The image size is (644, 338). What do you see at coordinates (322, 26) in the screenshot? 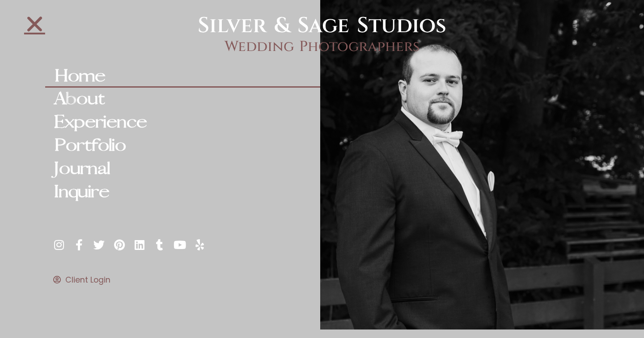
I see `h2: Silver & Sage Studios` at bounding box center [322, 26].